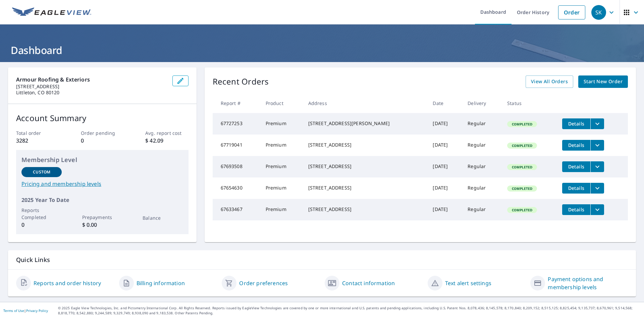 The height and width of the screenshot is (317, 644). What do you see at coordinates (236, 124) in the screenshot?
I see `td: 67727253` at bounding box center [236, 124].